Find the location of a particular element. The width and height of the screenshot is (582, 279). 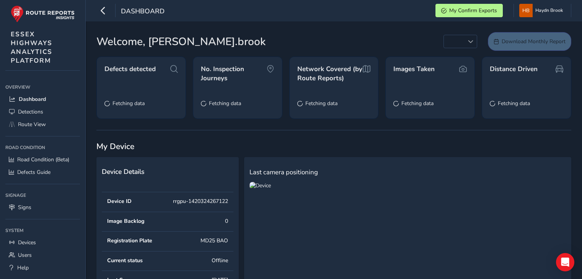

button: My Confirm Exports is located at coordinates (469, 10).